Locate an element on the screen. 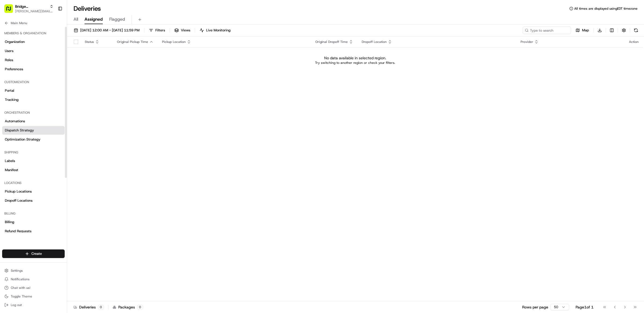 The image size is (644, 313). span: Log out is located at coordinates (16, 305).